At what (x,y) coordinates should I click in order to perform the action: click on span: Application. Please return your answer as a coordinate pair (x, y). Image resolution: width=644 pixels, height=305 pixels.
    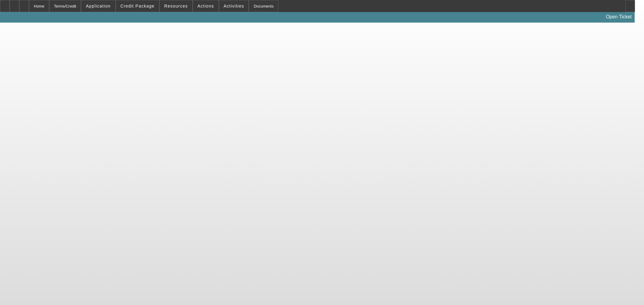
    Looking at the image, I should click on (98, 6).